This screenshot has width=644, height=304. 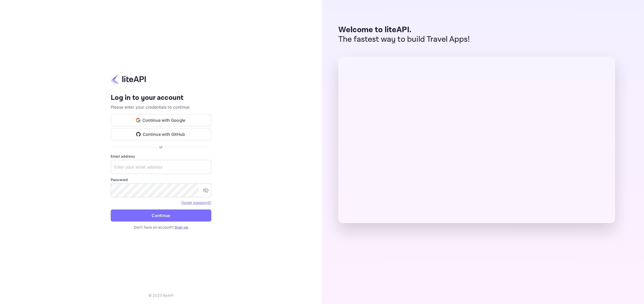 What do you see at coordinates (161, 227) in the screenshot?
I see `p: Don't have an account?` at bounding box center [161, 227].